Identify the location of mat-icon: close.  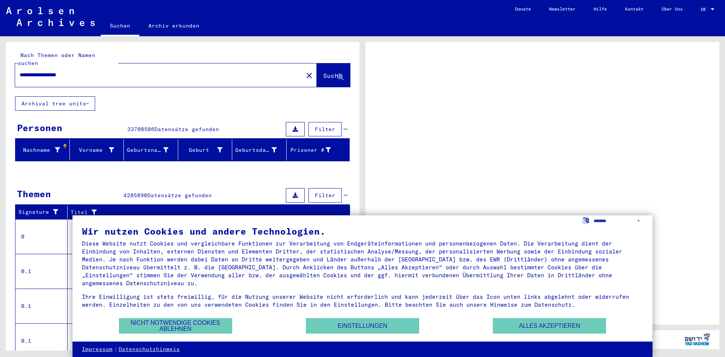
(309, 75).